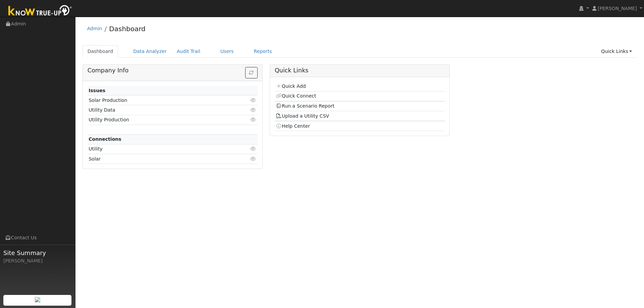  I want to click on a: Reports, so click(263, 51).